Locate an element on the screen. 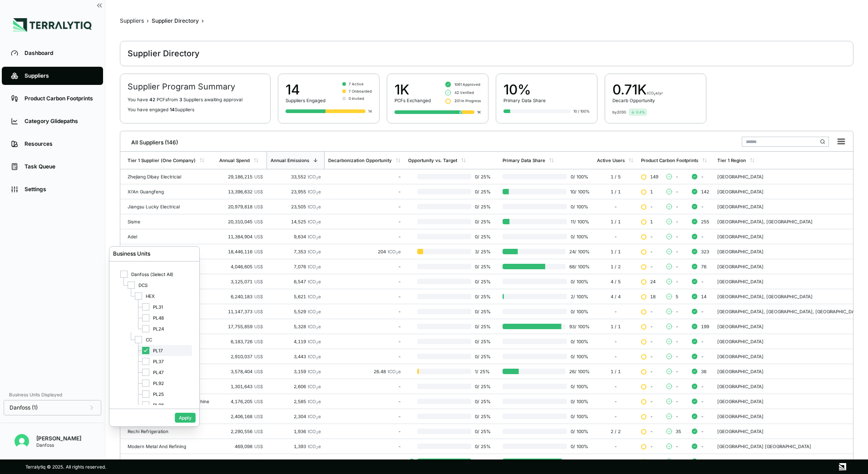 The image size is (868, 474). div: 4,119 is located at coordinates (296, 341).